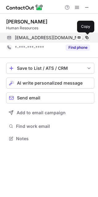 The width and height of the screenshot is (98, 197). Describe the element at coordinates (29, 98) in the screenshot. I see `span: Send email` at that location.